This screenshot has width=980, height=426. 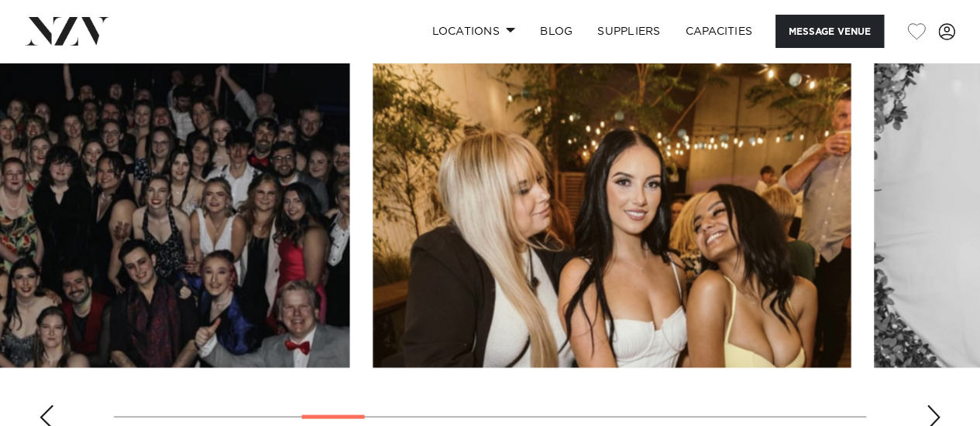 I want to click on swiper-slide: 6 / 18, so click(x=611, y=192).